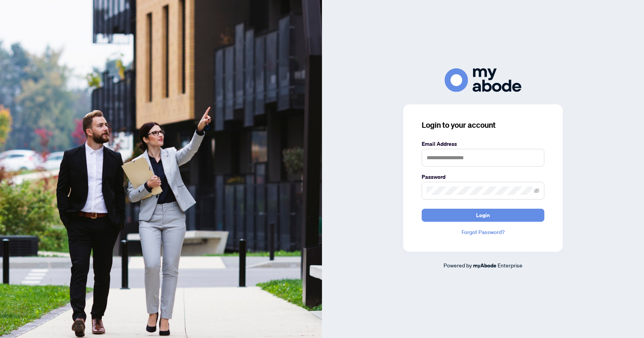 The image size is (644, 338). Describe the element at coordinates (483, 80) in the screenshot. I see `img: ma-logo` at that location.